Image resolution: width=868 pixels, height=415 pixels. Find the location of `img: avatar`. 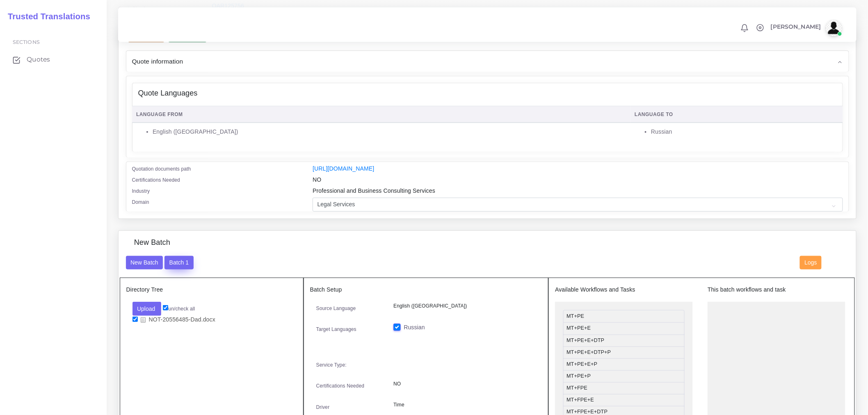

img: avatar is located at coordinates (834, 28).